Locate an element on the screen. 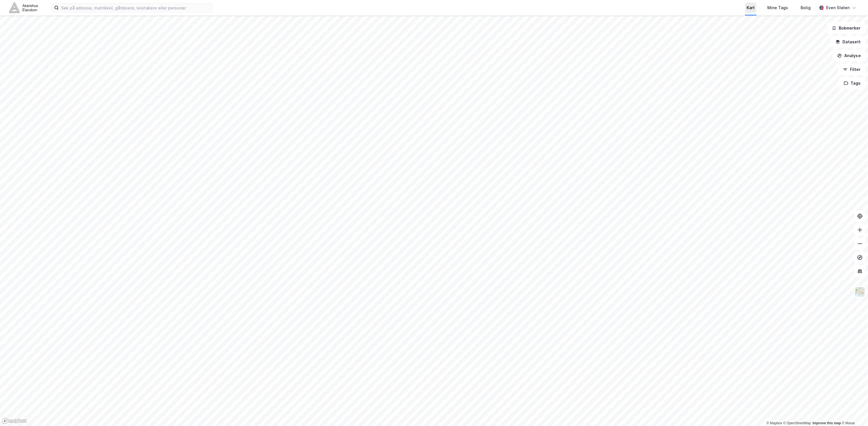  a: Mapbox homepage is located at coordinates (15, 421).